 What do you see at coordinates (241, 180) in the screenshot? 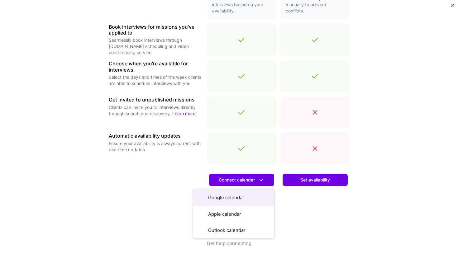
I see `span: Connect calendar` at bounding box center [241, 180].